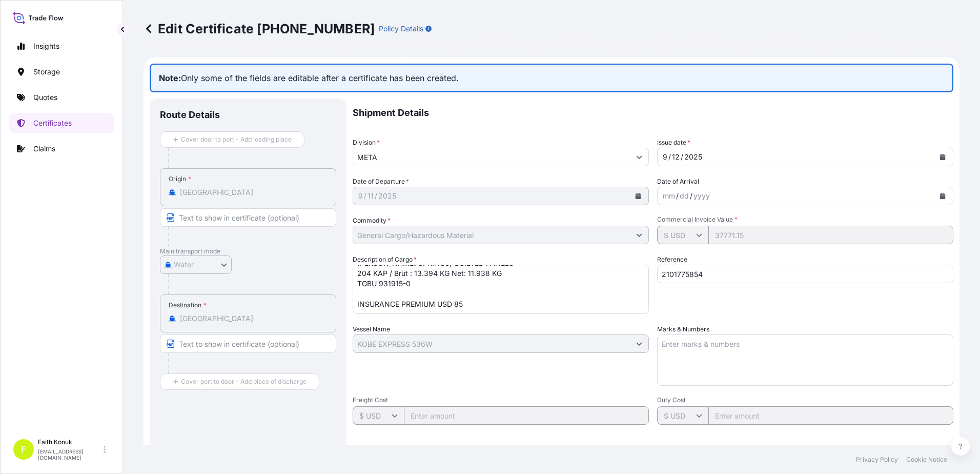 This screenshot has width=980, height=474. Describe the element at coordinates (366, 142) in the screenshot. I see `label: Division` at that location.